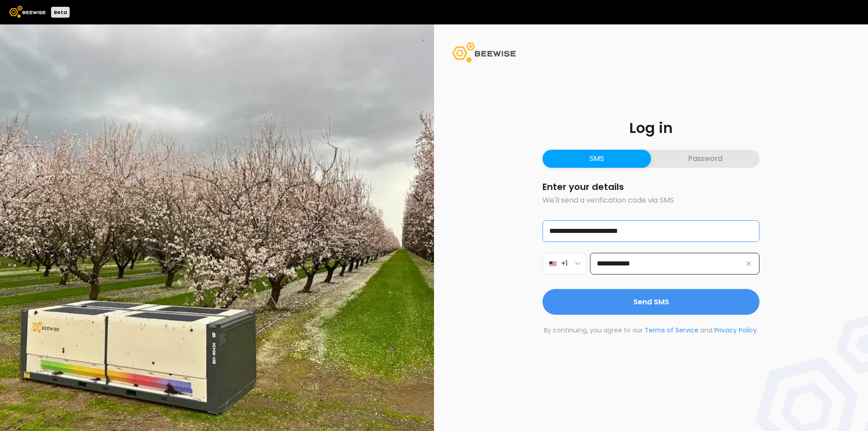 This screenshot has width=868, height=431. Describe the element at coordinates (672, 330) in the screenshot. I see `a: Terms of Service` at that location.